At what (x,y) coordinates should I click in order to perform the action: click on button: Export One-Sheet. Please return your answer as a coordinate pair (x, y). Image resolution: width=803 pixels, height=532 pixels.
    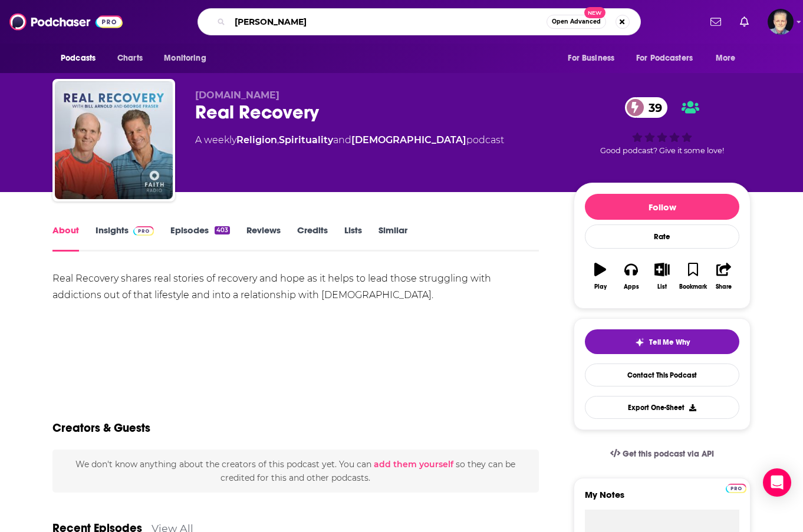
    Looking at the image, I should click on (662, 407).